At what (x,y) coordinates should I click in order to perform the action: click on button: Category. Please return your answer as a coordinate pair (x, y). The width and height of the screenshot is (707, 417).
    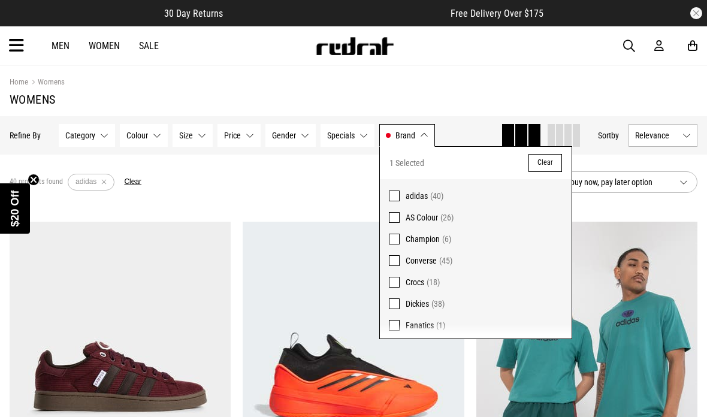
    Looking at the image, I should click on (87, 135).